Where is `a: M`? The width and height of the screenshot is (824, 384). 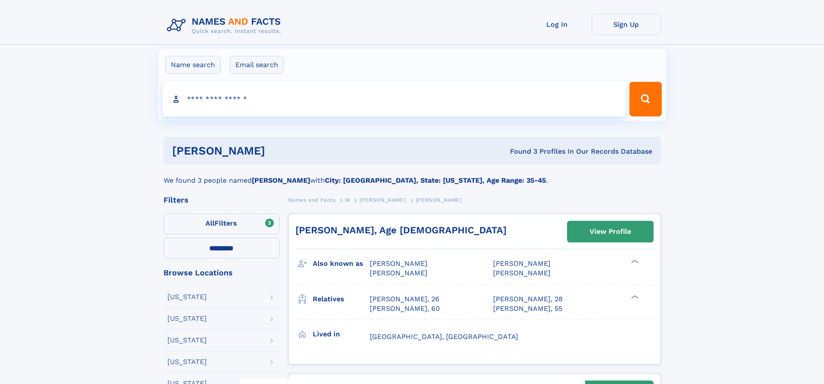
a: M is located at coordinates (347, 199).